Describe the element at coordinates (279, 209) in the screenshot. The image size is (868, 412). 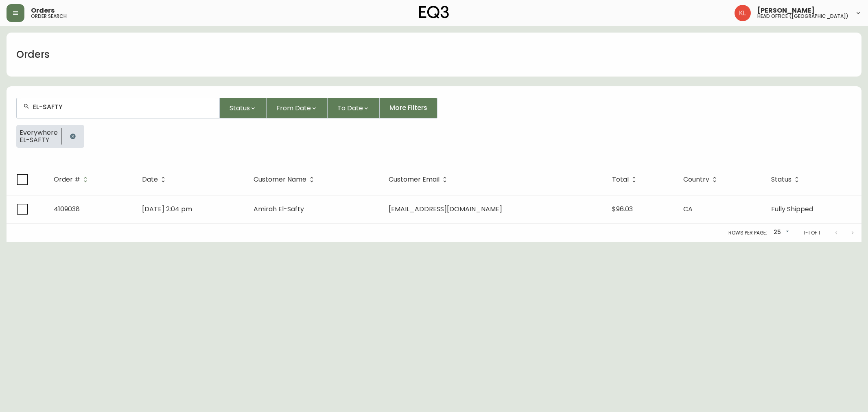
I see `span: Amirah El-Safty` at that location.